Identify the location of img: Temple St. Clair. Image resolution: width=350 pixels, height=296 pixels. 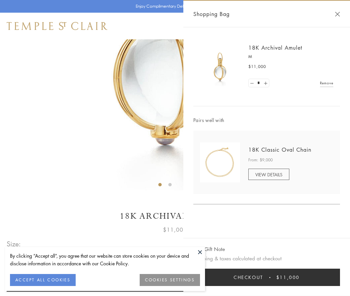
(57, 26).